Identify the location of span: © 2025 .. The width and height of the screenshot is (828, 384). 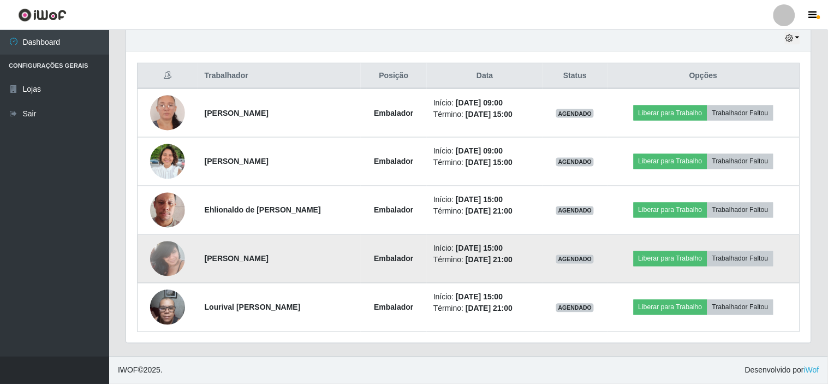
(140, 370).